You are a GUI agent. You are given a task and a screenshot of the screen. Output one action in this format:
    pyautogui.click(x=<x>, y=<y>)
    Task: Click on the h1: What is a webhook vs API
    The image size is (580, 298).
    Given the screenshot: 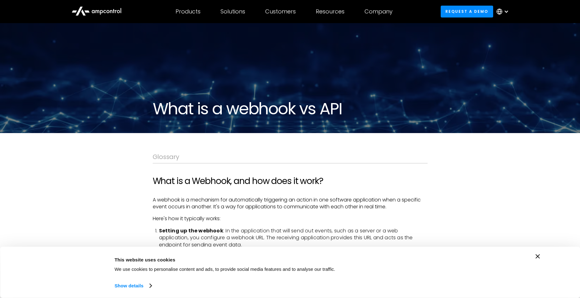 What is the action you would take?
    pyautogui.click(x=290, y=109)
    